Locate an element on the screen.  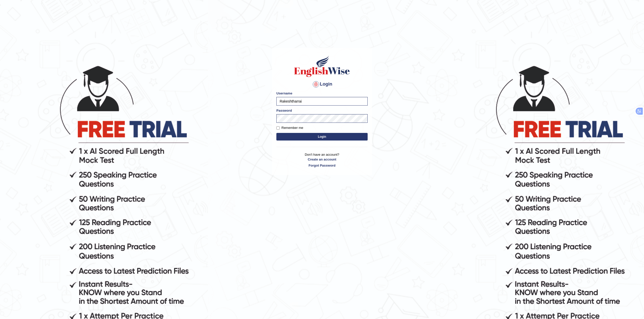
img: Logo of English Wise sign in for intelligent practice with AI is located at coordinates (322, 66).